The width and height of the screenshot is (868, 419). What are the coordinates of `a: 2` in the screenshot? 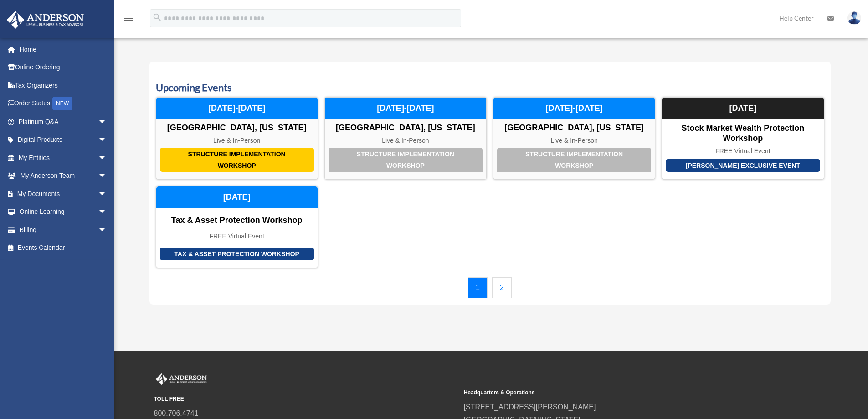 It's located at (502, 288).